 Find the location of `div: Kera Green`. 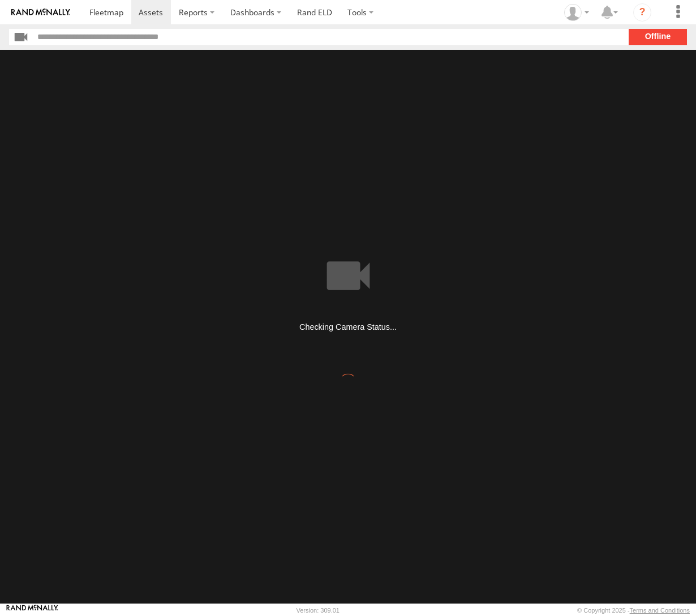

div: Kera Green is located at coordinates (576, 13).